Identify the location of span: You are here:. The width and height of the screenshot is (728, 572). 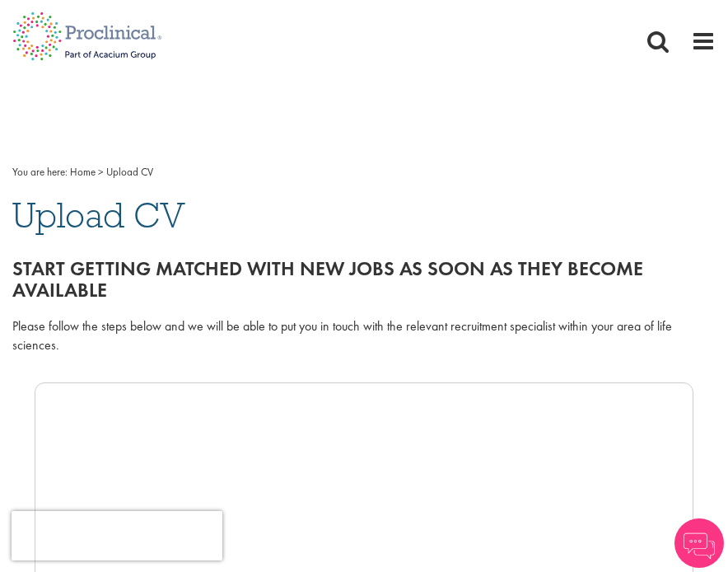
(40, 172).